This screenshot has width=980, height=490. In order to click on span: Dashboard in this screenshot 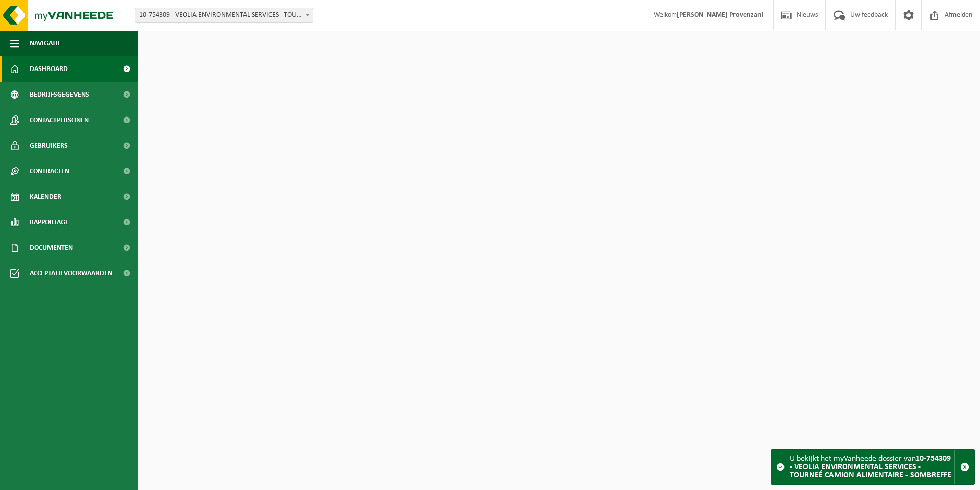, I will do `click(49, 69)`.